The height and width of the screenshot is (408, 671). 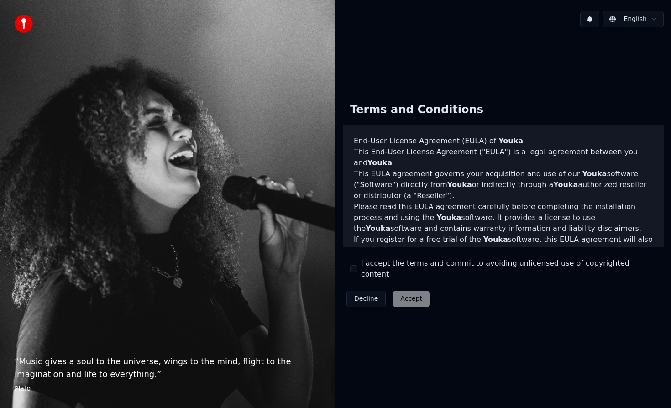 I want to click on div: Terms and Conditions, so click(x=417, y=110).